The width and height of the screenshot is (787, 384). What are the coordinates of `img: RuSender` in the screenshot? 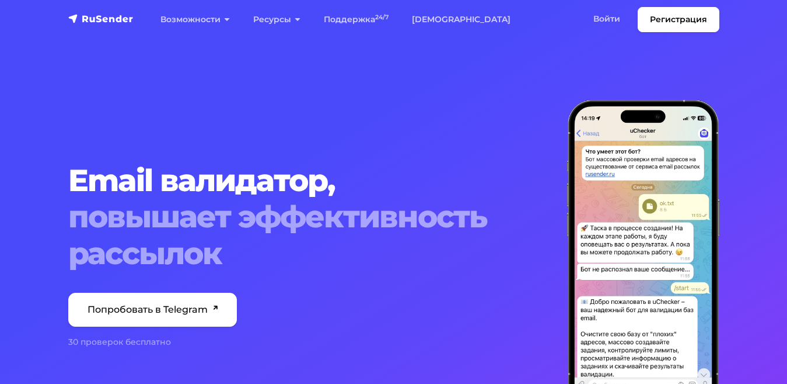 It's located at (101, 19).